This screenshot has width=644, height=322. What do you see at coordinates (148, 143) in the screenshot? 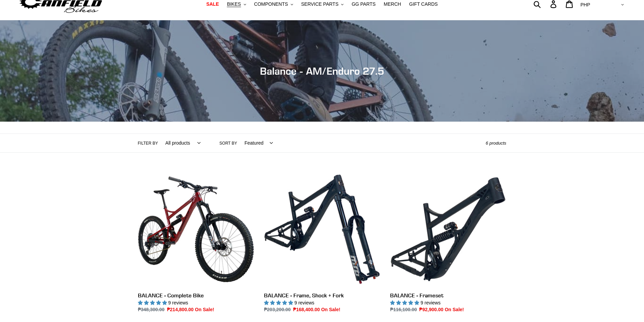
I see `label: Filter by` at bounding box center [148, 143].